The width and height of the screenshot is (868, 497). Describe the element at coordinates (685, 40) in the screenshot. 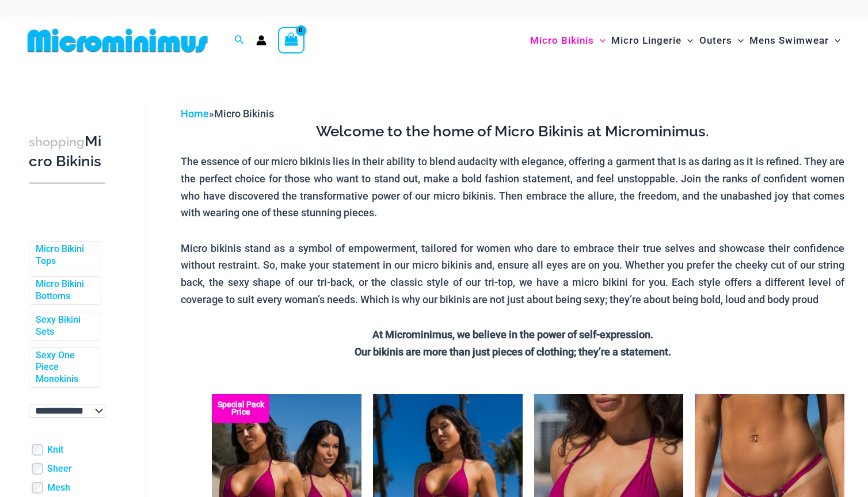

I see `nav: Site Navigation` at that location.